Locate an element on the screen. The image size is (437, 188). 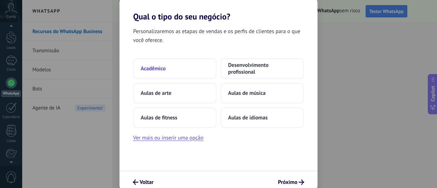
button: Voltar is located at coordinates (143, 182).